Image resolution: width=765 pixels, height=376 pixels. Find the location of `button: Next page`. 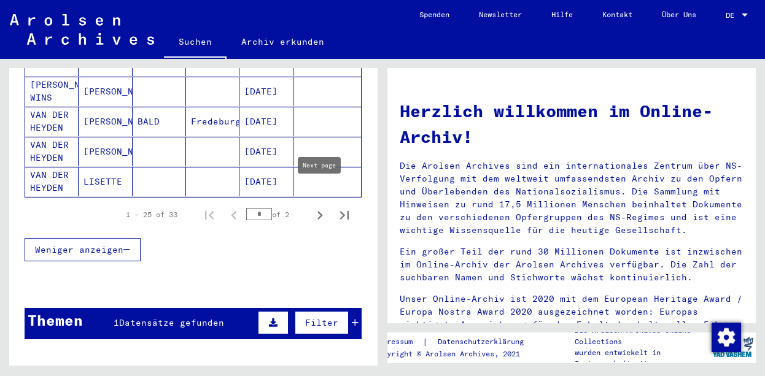

button: Next page is located at coordinates (320, 215).